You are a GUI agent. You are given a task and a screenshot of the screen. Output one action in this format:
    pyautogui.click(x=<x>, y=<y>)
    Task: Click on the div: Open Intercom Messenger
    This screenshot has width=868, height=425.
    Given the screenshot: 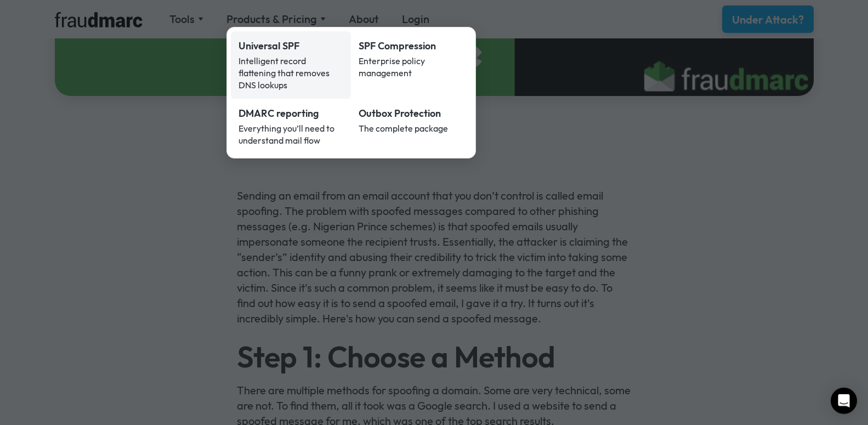 What is the action you would take?
    pyautogui.click(x=844, y=401)
    